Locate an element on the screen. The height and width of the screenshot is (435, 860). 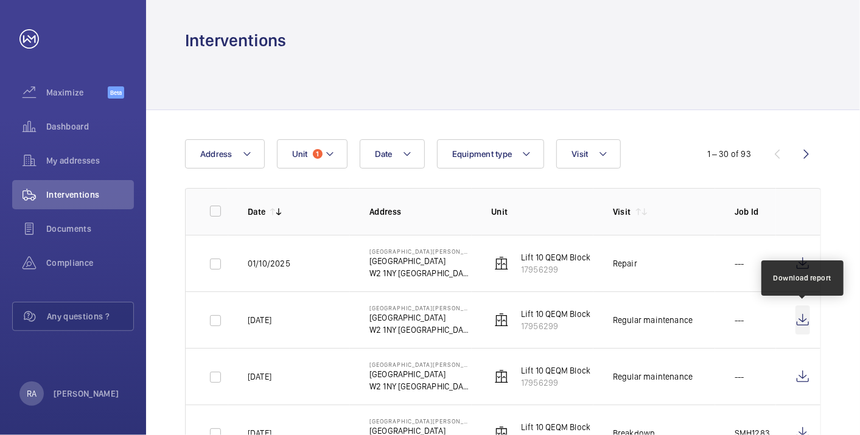
span: Dashboard is located at coordinates (90, 127).